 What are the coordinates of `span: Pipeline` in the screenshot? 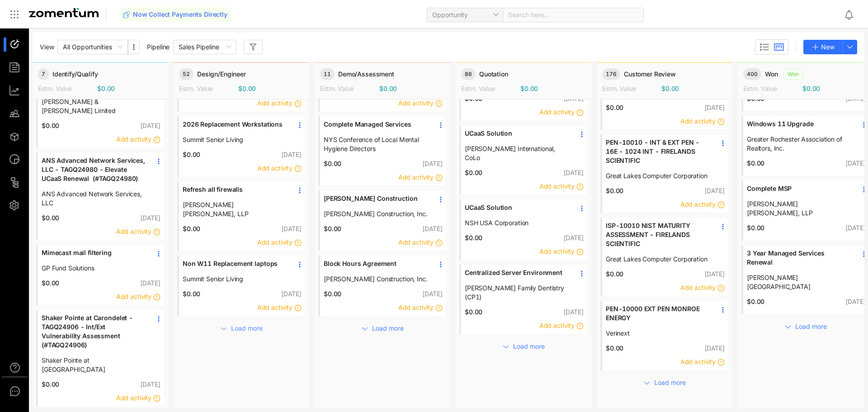 It's located at (158, 47).